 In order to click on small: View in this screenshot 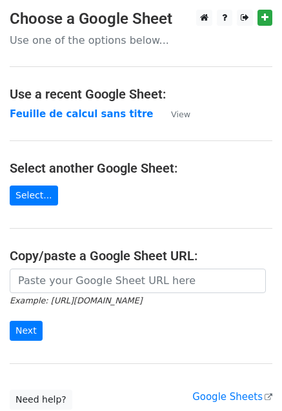, I will do `click(180, 114)`.